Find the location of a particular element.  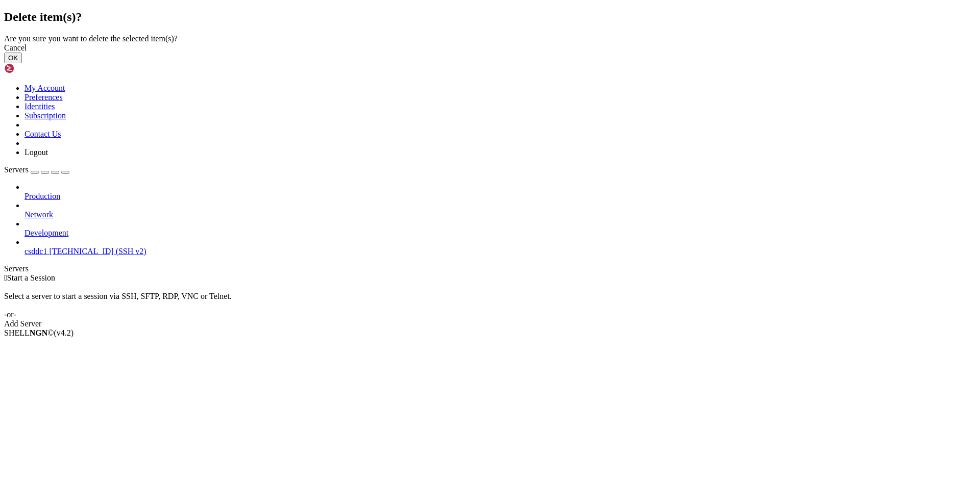

a: Subscription is located at coordinates (45, 115).